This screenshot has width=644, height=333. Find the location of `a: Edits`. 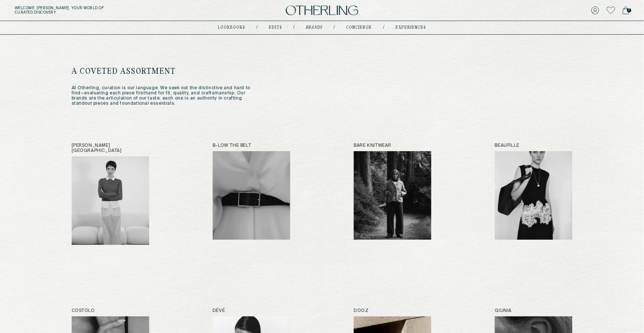

a: Edits is located at coordinates (275, 27).